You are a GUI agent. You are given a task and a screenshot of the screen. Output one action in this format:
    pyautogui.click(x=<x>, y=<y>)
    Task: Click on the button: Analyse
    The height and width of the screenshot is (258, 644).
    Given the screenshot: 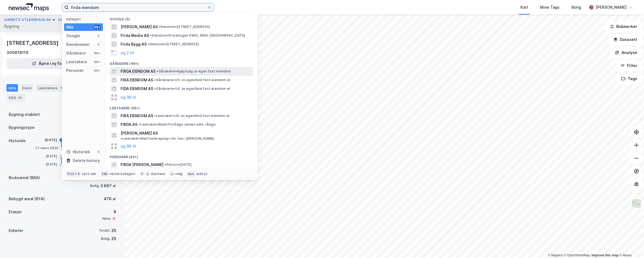 What is the action you would take?
    pyautogui.click(x=625, y=53)
    